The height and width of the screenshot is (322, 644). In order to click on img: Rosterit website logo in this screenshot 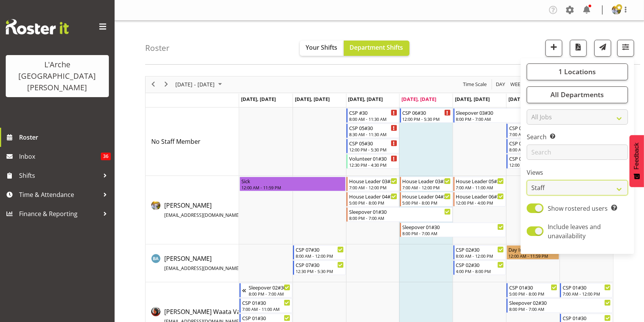, I will do `click(37, 27)`.